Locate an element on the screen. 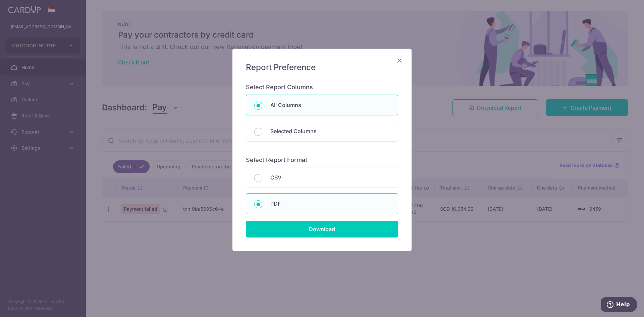  input: Download is located at coordinates (322, 229).